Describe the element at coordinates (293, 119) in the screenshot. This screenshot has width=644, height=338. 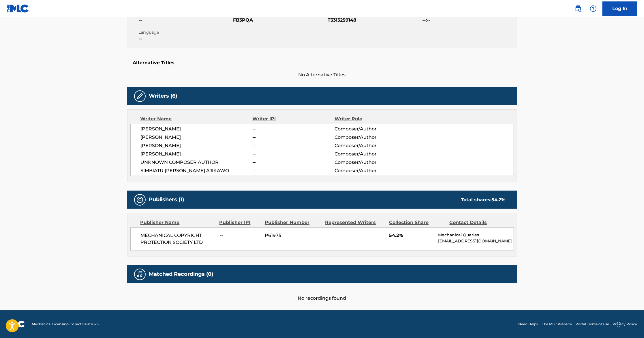
I see `div: Writer IPI` at that location.